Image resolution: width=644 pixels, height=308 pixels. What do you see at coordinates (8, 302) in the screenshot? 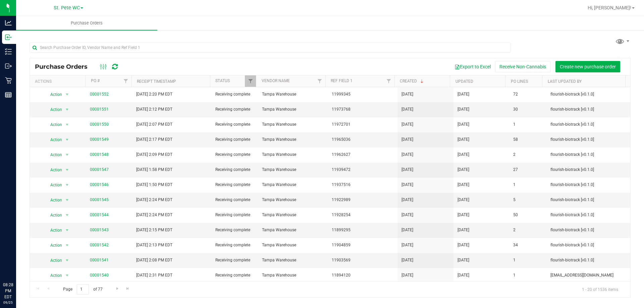
I see `p: 09/25` at bounding box center [8, 302].